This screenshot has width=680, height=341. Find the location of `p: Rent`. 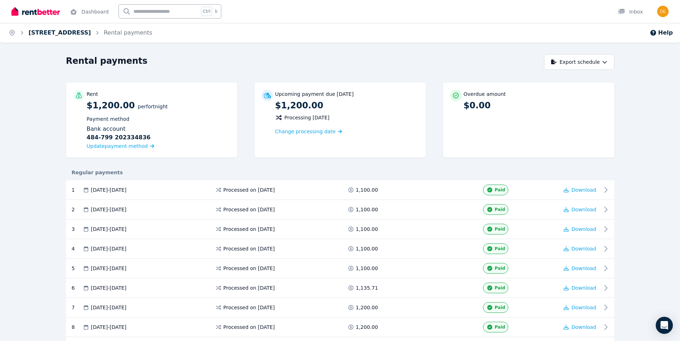

p: Rent is located at coordinates (92, 94).